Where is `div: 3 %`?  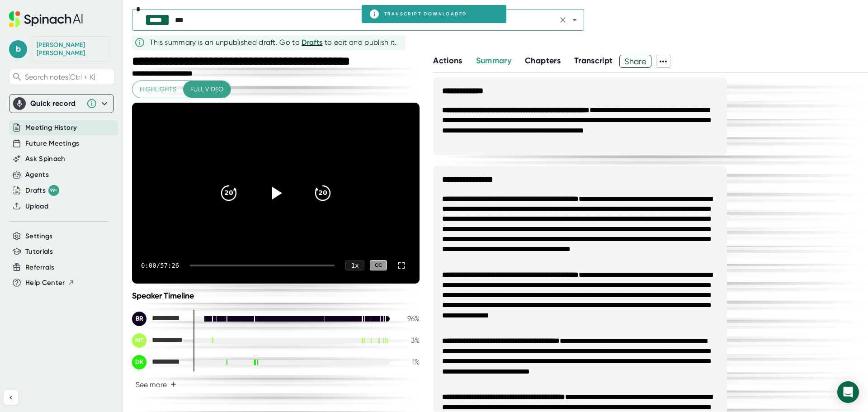 div: 3 % is located at coordinates (408, 340).